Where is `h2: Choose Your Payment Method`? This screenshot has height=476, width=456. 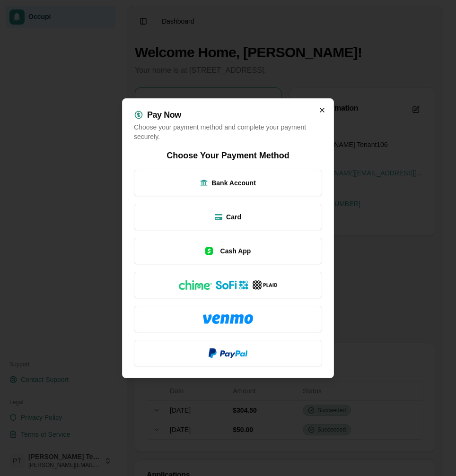
h2: Choose Your Payment Method is located at coordinates (227, 155).